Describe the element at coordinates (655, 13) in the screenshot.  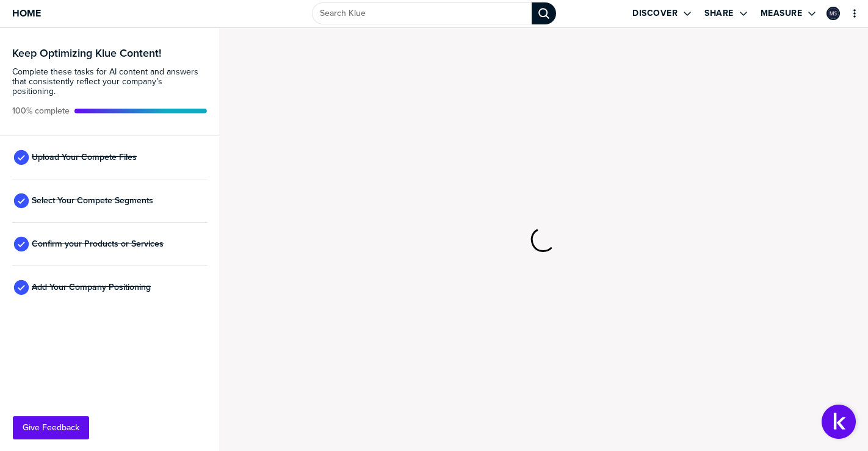
I see `label: Discover` at that location.